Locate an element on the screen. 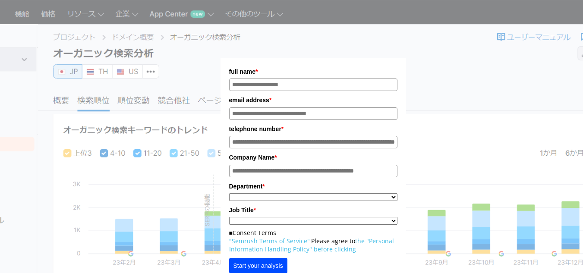  font: Start your analysis is located at coordinates (258, 266).